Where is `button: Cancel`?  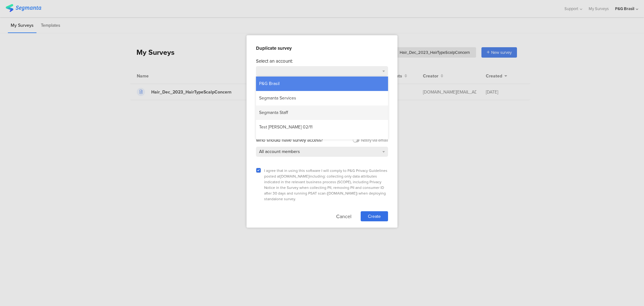 button: Cancel is located at coordinates (344, 216).